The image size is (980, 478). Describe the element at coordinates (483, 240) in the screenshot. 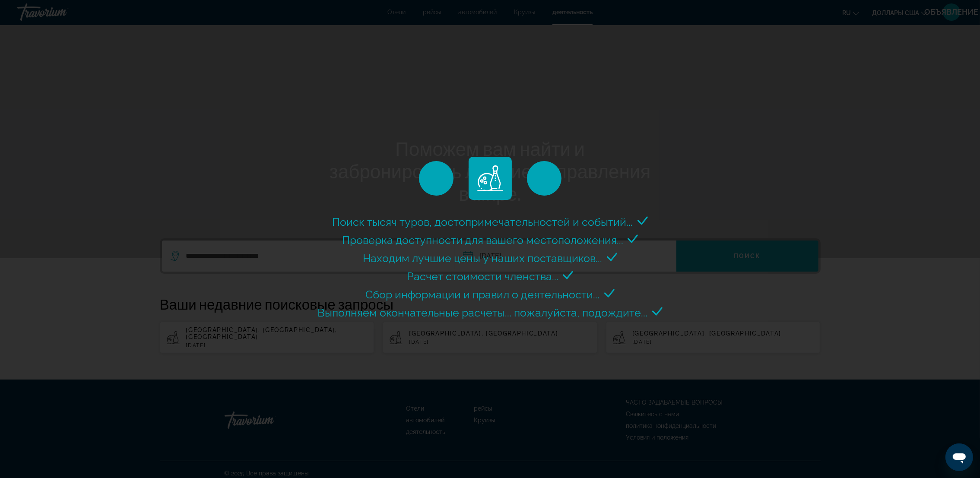

I see `span: Проверка доступности для вашего местоположения...` at that location.